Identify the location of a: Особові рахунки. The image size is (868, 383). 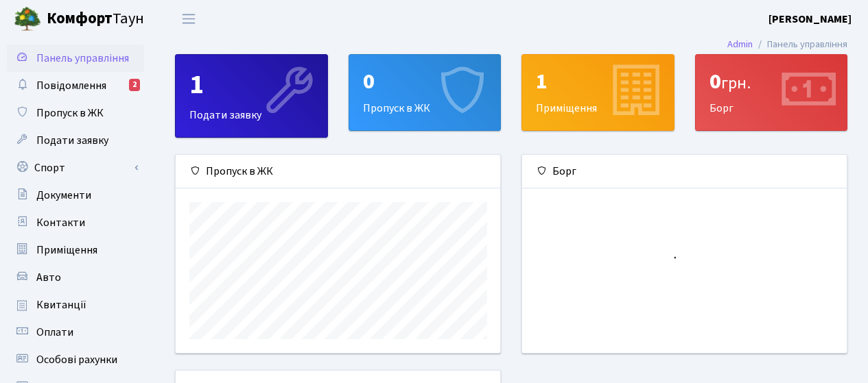
(76, 360).